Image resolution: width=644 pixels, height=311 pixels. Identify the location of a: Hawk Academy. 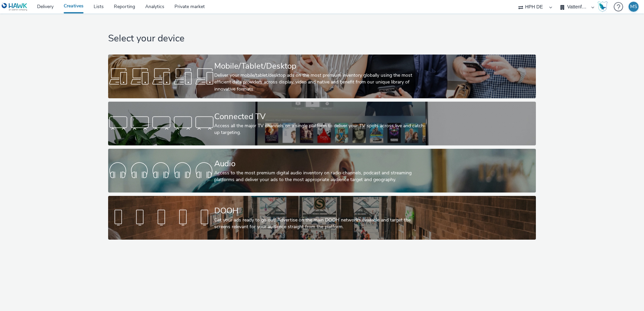
(604, 7).